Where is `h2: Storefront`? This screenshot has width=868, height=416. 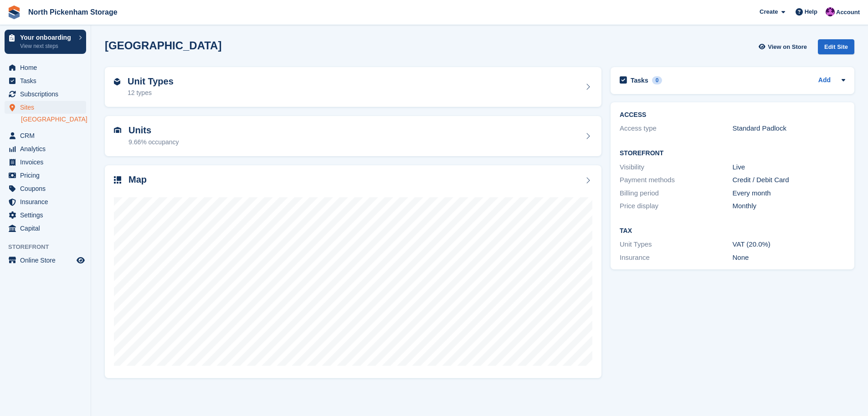 h2: Storefront is located at coordinates (733, 153).